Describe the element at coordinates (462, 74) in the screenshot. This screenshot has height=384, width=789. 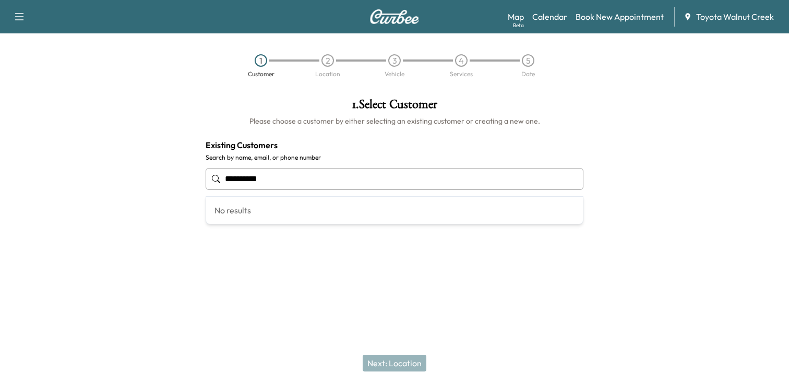
I see `div: Services` at that location.